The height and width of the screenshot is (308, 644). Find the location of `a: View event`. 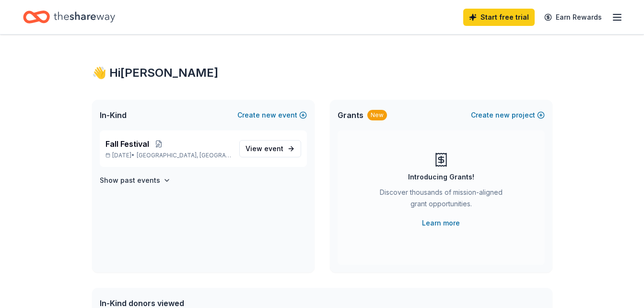

a: View event is located at coordinates (270, 149).